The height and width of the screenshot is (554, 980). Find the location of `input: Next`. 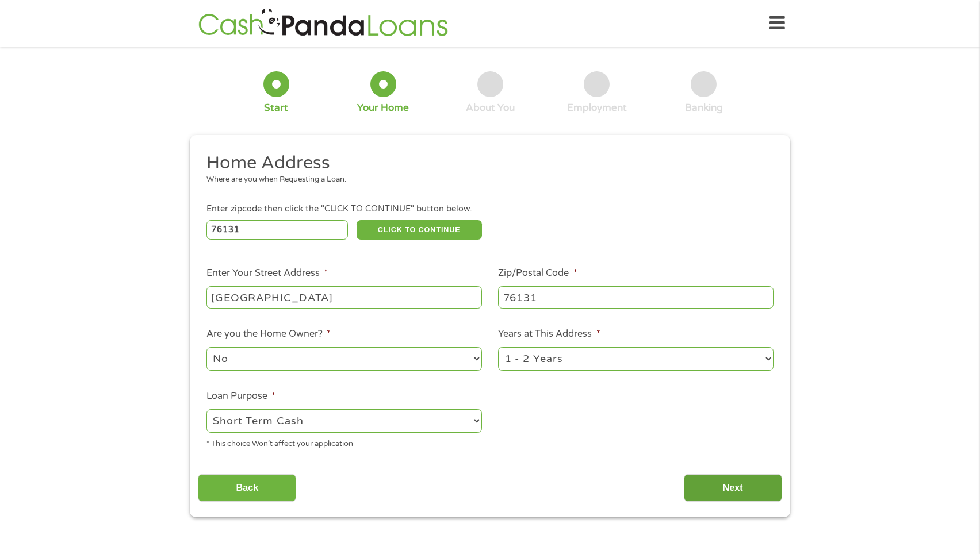

input: Next is located at coordinates (732, 488).